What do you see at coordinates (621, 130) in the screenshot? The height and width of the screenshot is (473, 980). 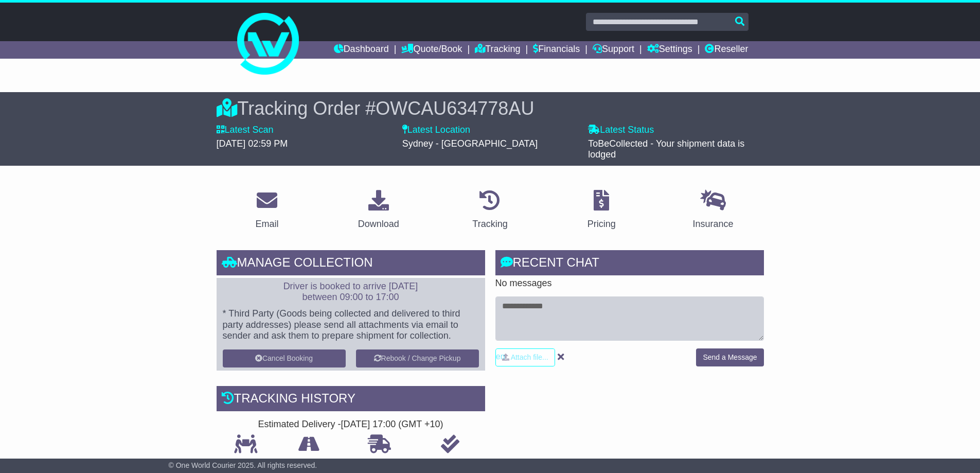 I see `label: Latest Status` at bounding box center [621, 130].